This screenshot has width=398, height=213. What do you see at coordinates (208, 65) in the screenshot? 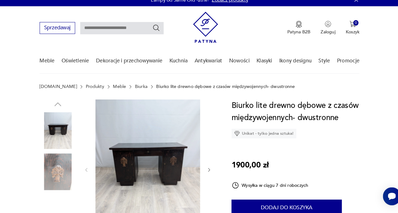
I see `a: Antykwariat` at bounding box center [208, 65].